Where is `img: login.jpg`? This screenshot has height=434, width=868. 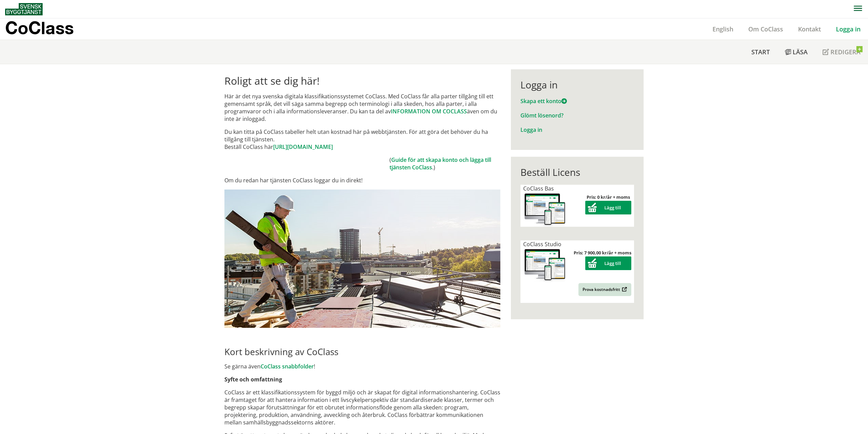 img: login.jpg is located at coordinates (362, 258).